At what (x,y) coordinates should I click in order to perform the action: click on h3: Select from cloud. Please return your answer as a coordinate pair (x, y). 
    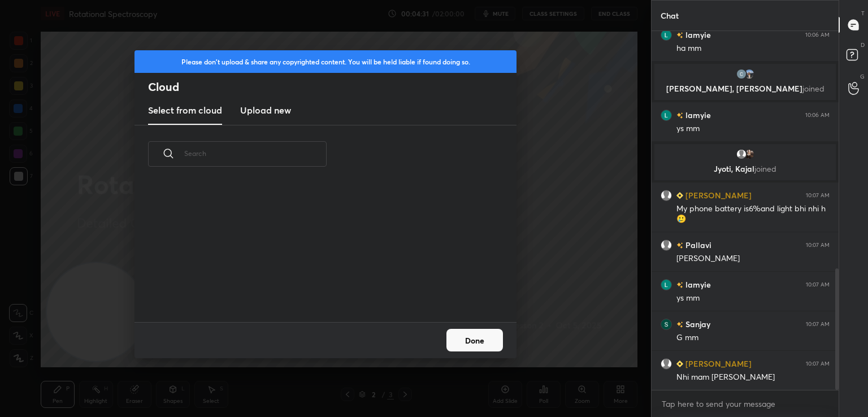
    Looking at the image, I should click on (185, 110).